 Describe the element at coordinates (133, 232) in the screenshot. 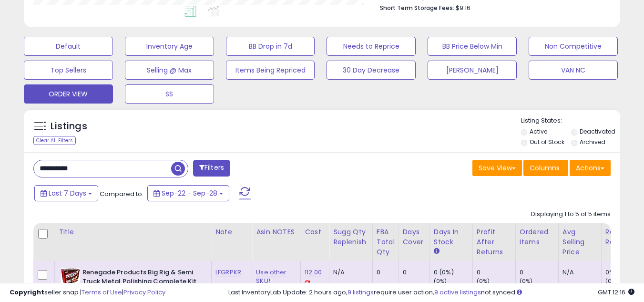

I see `div: Title` at that location.